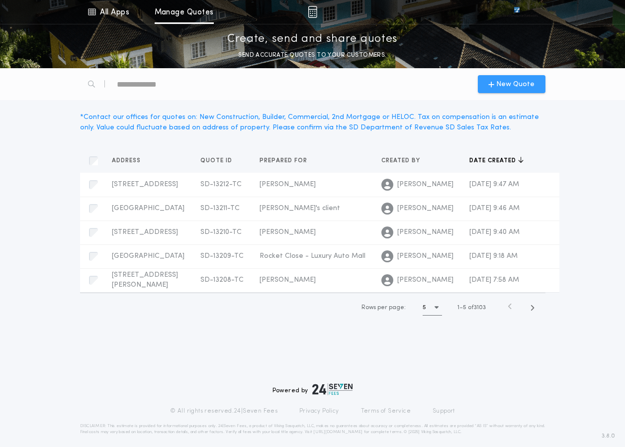 The height and width of the screenshot is (447, 625). I want to click on span: Quote ID, so click(217, 161).